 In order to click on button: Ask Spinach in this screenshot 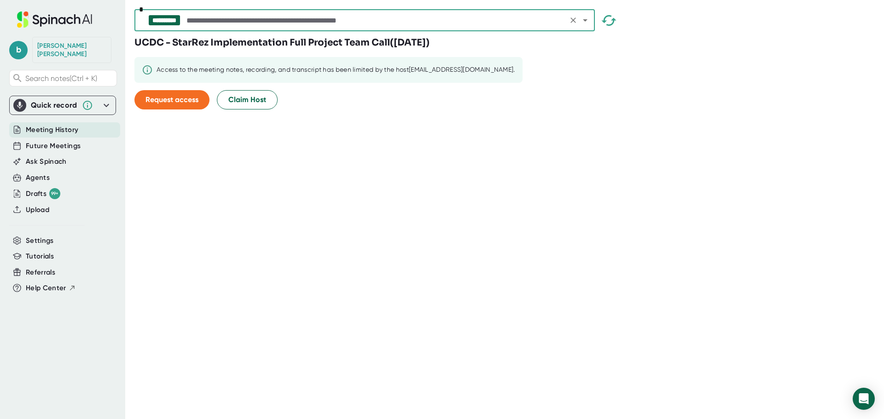, I will do `click(46, 162)`.